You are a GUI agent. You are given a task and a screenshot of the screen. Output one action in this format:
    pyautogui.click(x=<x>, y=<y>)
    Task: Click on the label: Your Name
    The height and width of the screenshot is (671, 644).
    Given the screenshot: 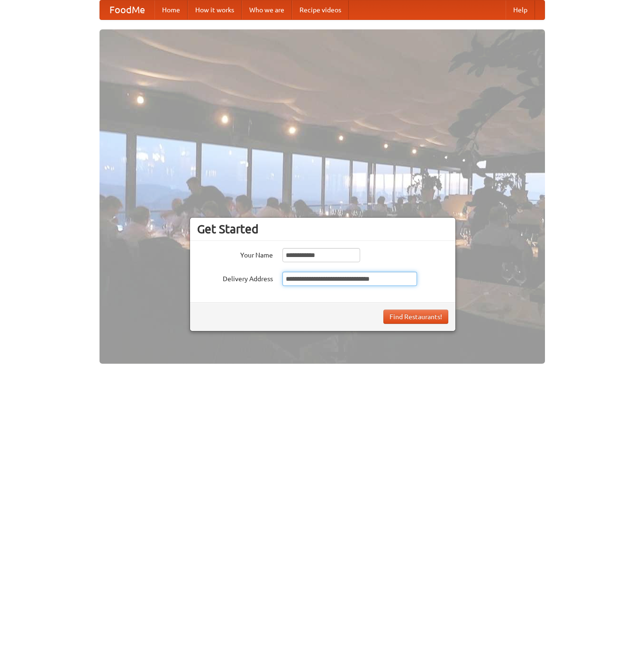 What is the action you would take?
    pyautogui.click(x=235, y=254)
    